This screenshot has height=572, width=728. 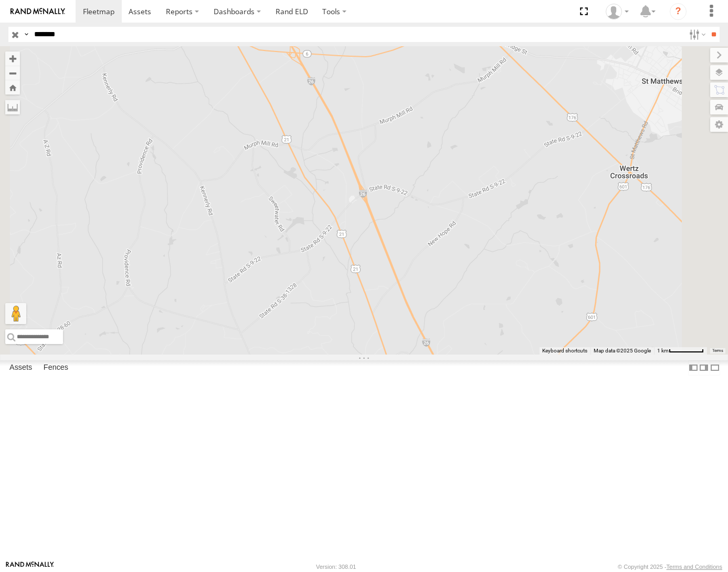 I want to click on span: 1 km, so click(x=664, y=350).